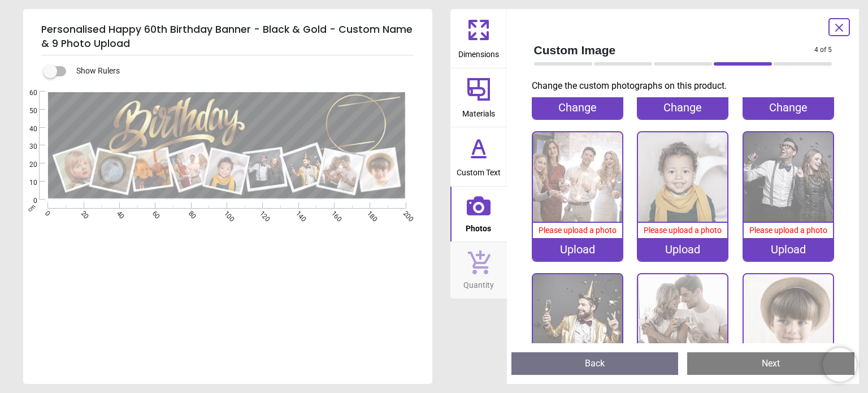 This screenshot has width=868, height=393. Describe the element at coordinates (26, 111) in the screenshot. I see `span: 50` at that location.